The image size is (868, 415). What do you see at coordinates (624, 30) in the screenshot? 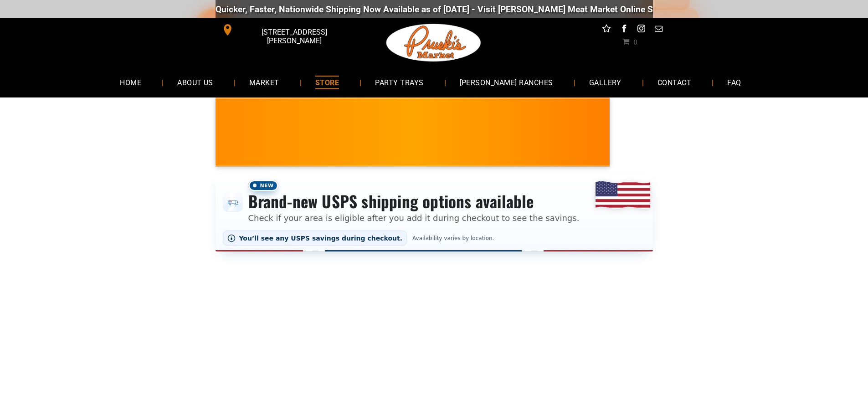
I see `a: facebook` at bounding box center [624, 30].